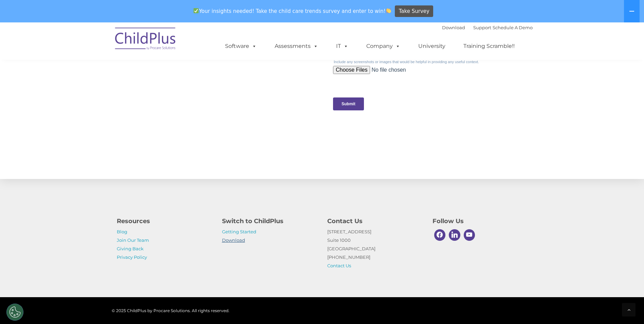 The height and width of the screenshot is (324, 644). I want to click on a: Software, so click(240, 46).